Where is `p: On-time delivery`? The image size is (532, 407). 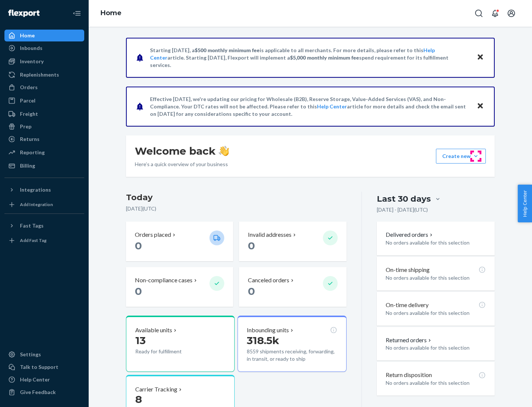
p: On-time delivery is located at coordinates (407, 305).